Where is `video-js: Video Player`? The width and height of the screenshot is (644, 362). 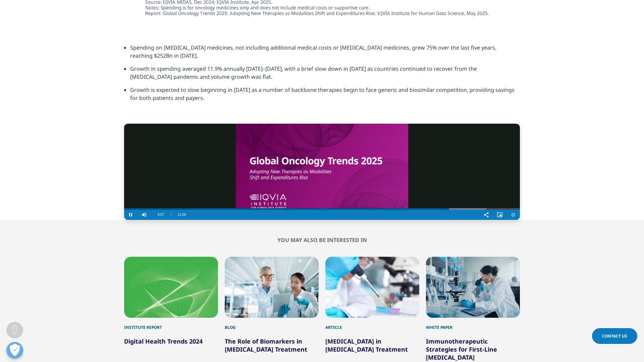 video-js: Video Player is located at coordinates (322, 171).